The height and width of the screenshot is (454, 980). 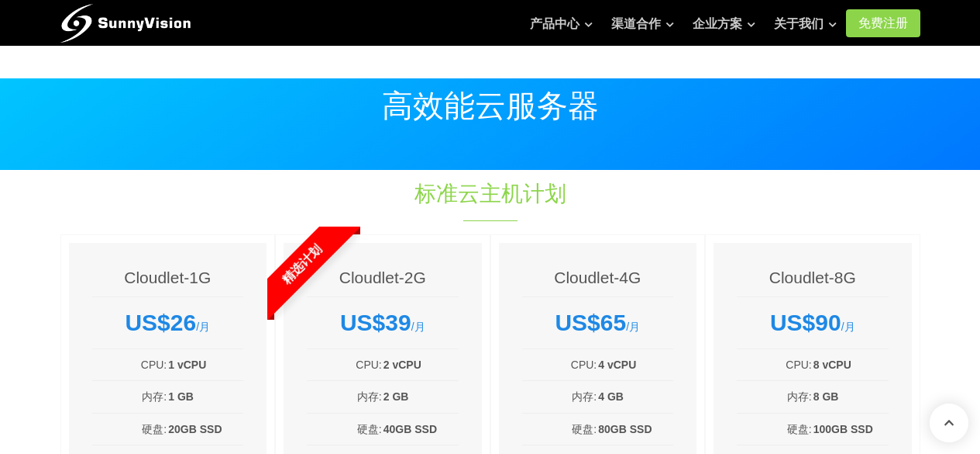 What do you see at coordinates (402, 364) in the screenshot?
I see `b: 2 vCPU` at bounding box center [402, 364].